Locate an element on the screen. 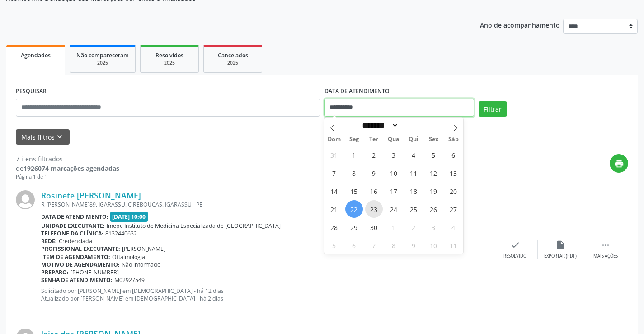 This screenshot has height=334, width=644. span: Outubro 10, 2025 is located at coordinates (434, 245).